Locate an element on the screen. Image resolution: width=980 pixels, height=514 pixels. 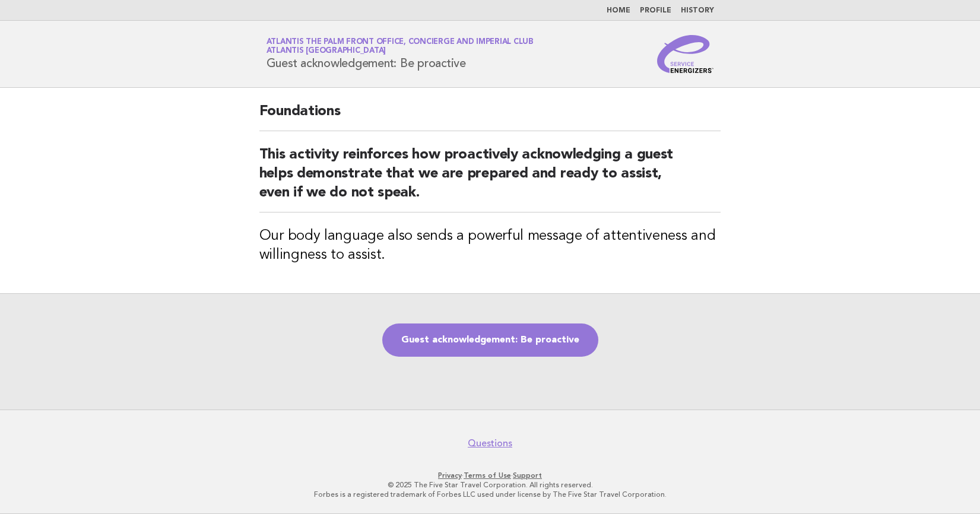
h3: Our body language also sends a powerful message of attentiveness and willingness to assist. is located at coordinates (490, 246).